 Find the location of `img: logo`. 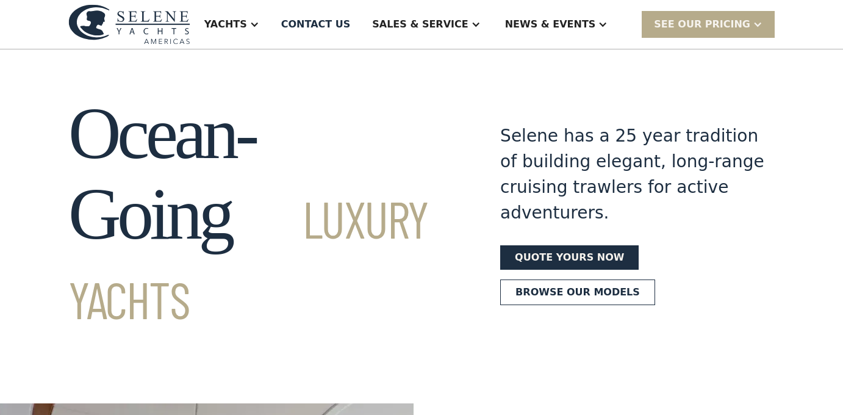

img: logo is located at coordinates (129, 24).